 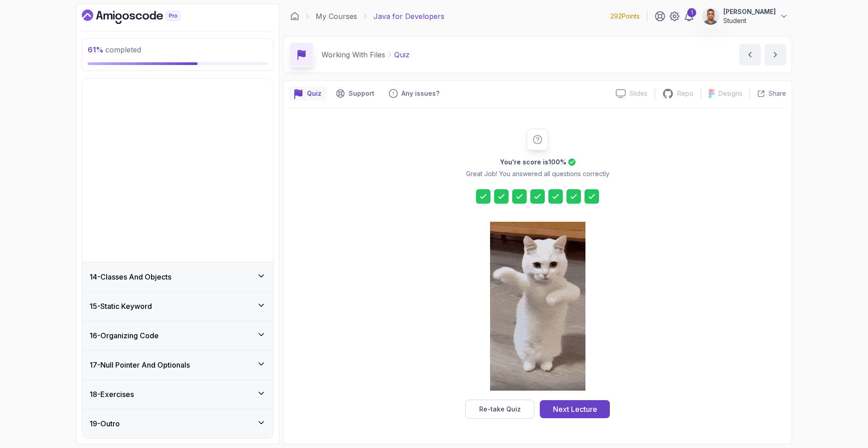 What do you see at coordinates (114, 50) in the screenshot?
I see `span: completed` at bounding box center [114, 50].